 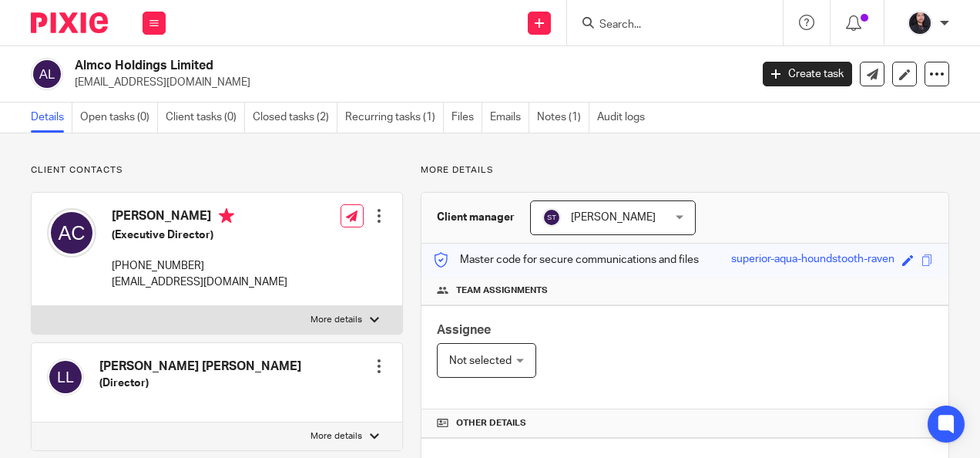 What do you see at coordinates (217, 170) in the screenshot?
I see `p: Client contacts` at bounding box center [217, 170].